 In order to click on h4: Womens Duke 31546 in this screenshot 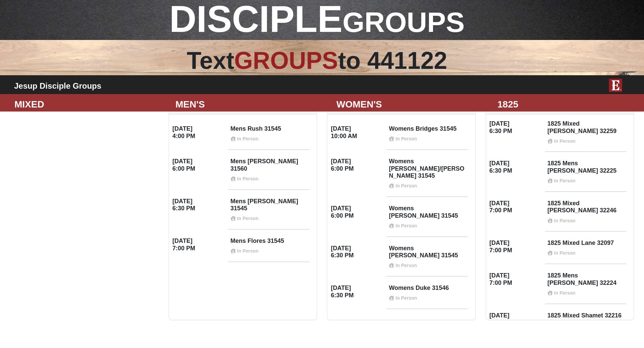, I will do `click(427, 292)`.